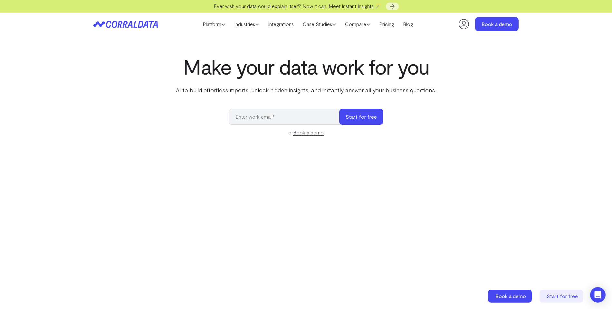 This screenshot has height=309, width=612. What do you see at coordinates (297, 6) in the screenshot?
I see `span: Ever wish your data could explain itself? Now it can. Meet Instant Insights 🪄` at bounding box center [297, 6].